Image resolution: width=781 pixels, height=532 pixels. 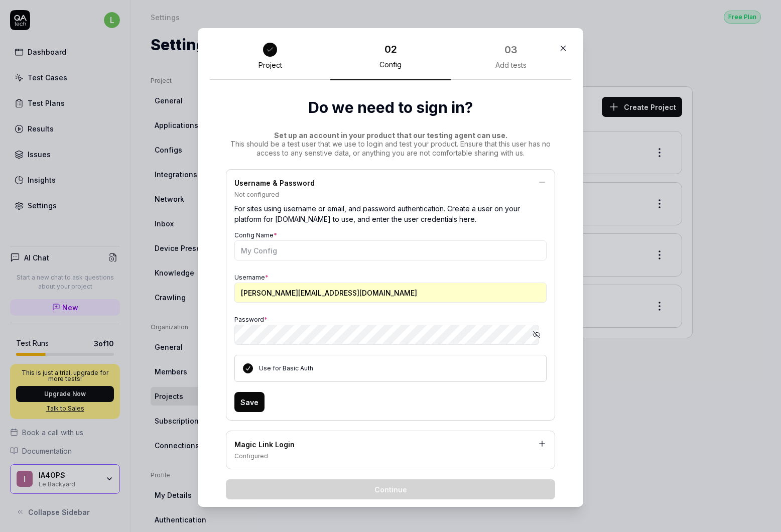 I want to click on button: Save, so click(x=249, y=402).